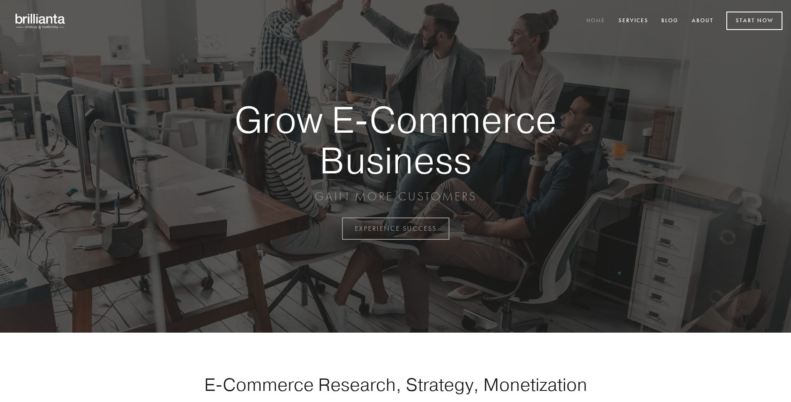 The height and width of the screenshot is (402, 791). I want to click on a: Services, so click(634, 21).